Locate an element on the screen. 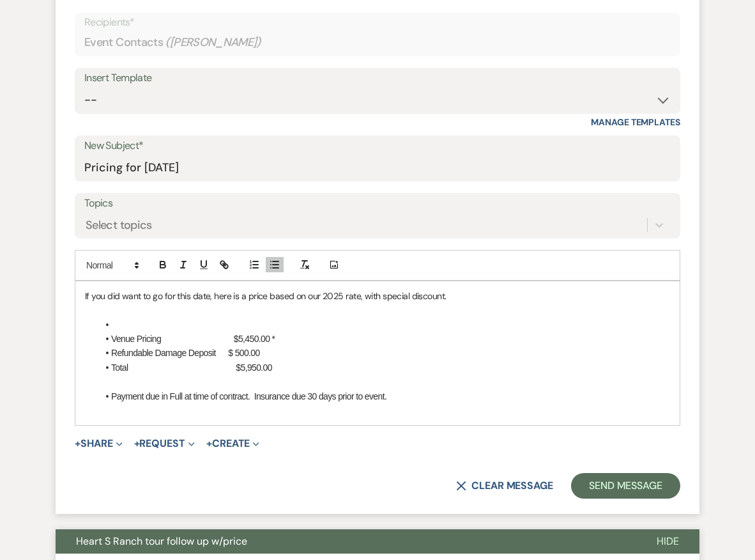 This screenshot has width=755, height=560. button: Send Message is located at coordinates (625, 485).